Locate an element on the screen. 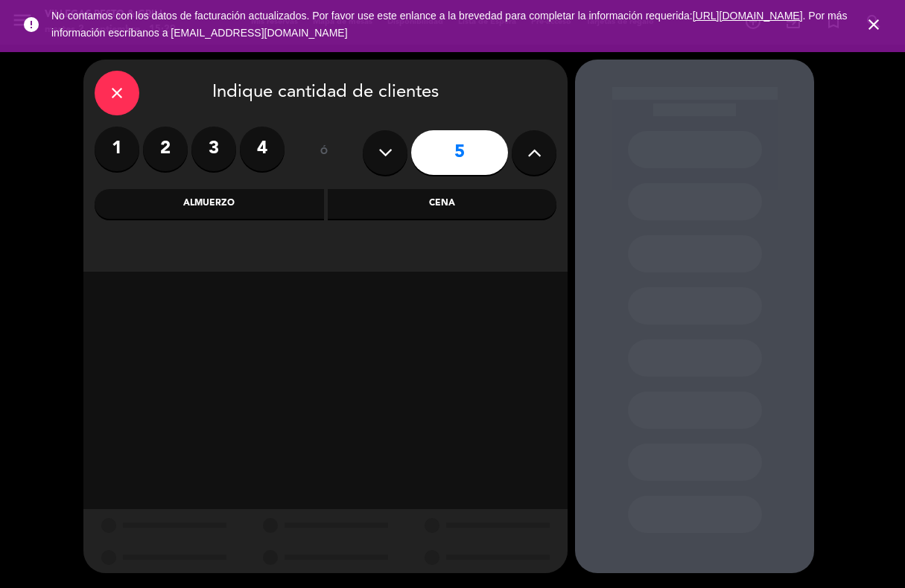 The width and height of the screenshot is (905, 588). i: error is located at coordinates (31, 25).